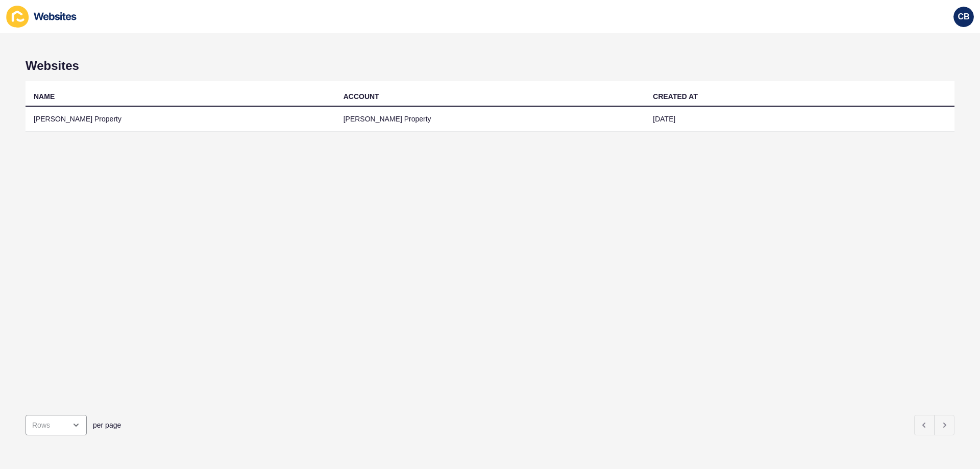 This screenshot has width=980, height=469. What do you see at coordinates (44, 97) in the screenshot?
I see `div: NAME` at bounding box center [44, 97].